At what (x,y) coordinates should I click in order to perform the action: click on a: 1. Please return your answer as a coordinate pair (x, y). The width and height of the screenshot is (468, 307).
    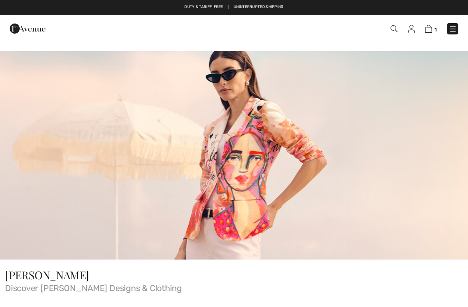
    Looking at the image, I should click on (431, 29).